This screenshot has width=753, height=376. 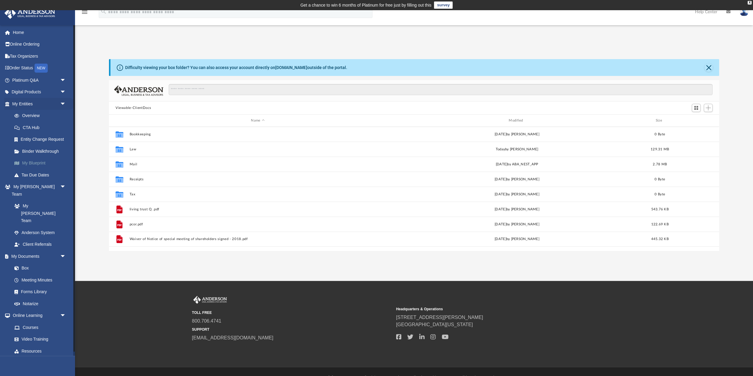 What do you see at coordinates (40, 32) in the screenshot?
I see `a: Home` at bounding box center [40, 32].